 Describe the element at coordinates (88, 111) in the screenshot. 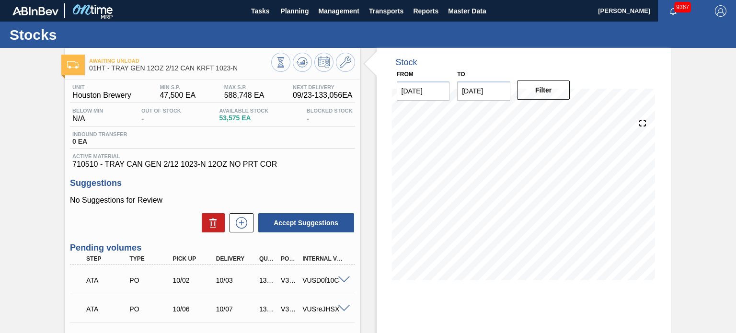

I see `span: Below Min` at that location.